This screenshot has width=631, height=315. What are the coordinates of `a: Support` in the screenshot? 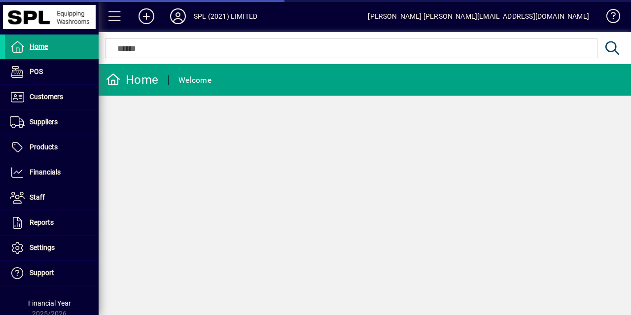 It's located at (52, 273).